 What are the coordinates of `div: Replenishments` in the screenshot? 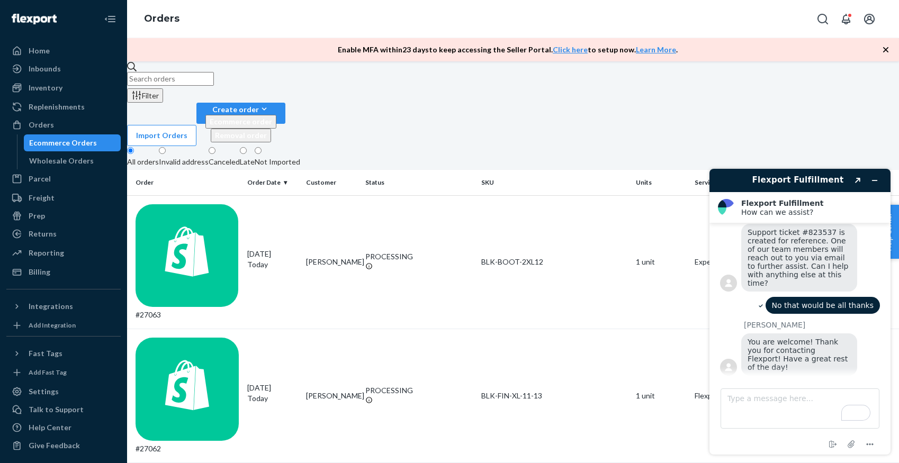 It's located at (57, 107).